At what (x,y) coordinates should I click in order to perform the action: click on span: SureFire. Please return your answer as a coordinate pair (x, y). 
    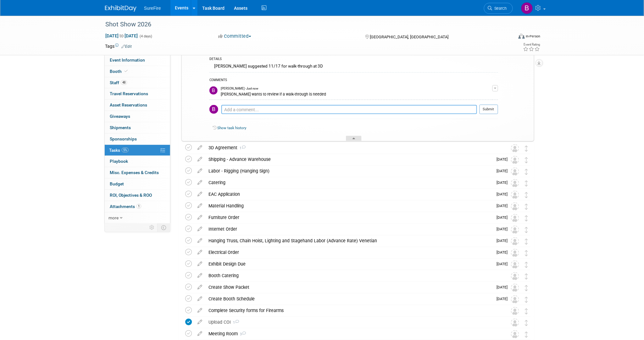
    Looking at the image, I should click on (152, 8).